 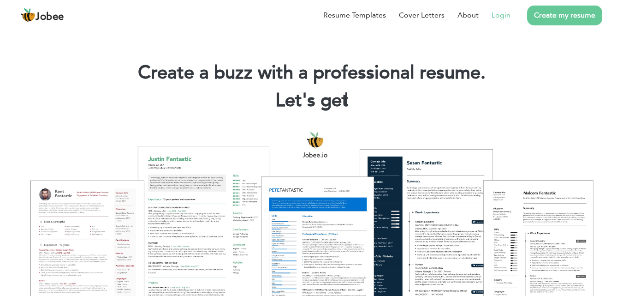 I want to click on a: Resume Templates, so click(x=355, y=15).